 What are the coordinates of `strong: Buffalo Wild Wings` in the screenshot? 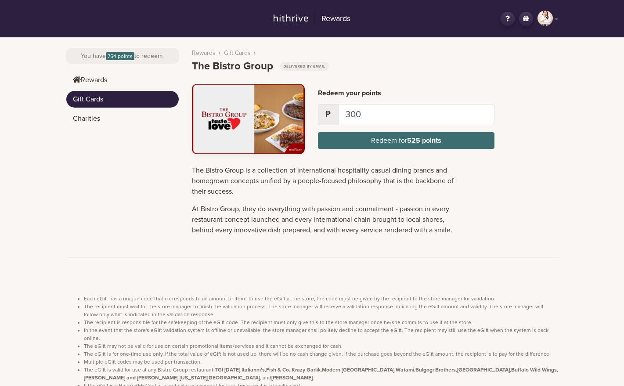 It's located at (534, 370).